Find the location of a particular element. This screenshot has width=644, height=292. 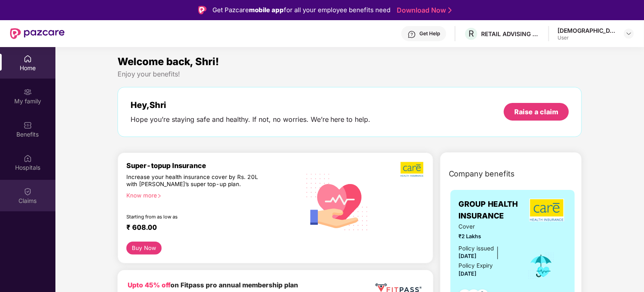

img: svg+xml;base64,PHN2ZyBpZD0iSGVscC0zMngzMiIgeG1sbnM9Imh0dHA6Ly93d3cudzMub3JnLzIwMDAvc3ZnIiB3aWR0aD... is located at coordinates (412, 34).